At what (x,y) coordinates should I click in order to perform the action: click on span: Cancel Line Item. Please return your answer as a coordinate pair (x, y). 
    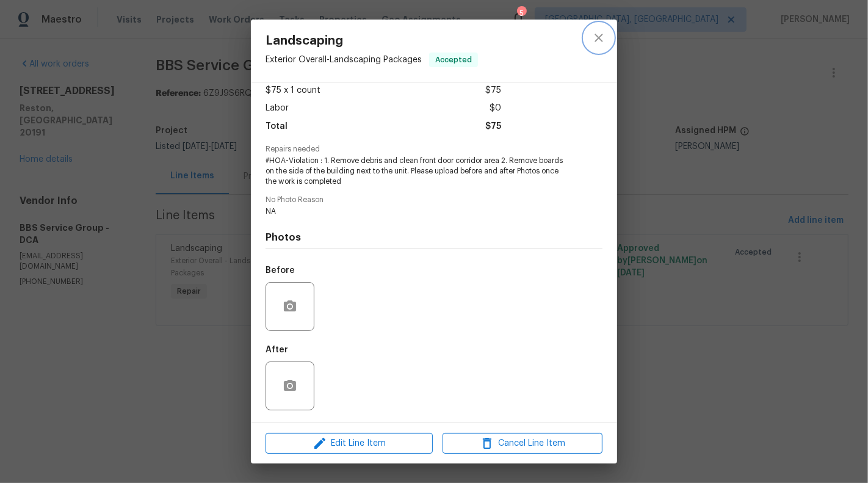
    Looking at the image, I should click on (522, 443).